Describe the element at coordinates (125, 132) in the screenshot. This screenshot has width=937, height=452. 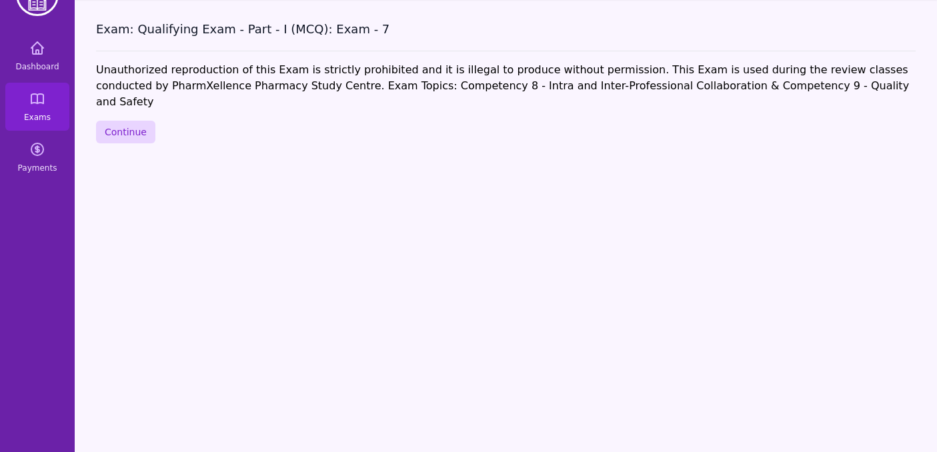
I see `button: Continue` at that location.